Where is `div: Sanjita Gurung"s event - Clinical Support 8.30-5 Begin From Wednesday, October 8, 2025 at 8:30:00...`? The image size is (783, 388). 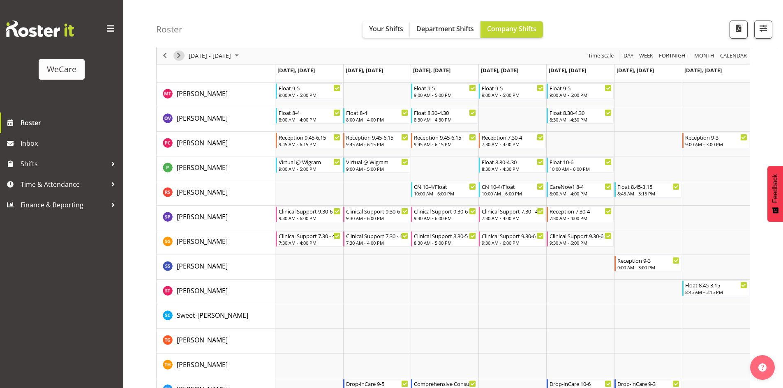
div: Sanjita Gurung"s event - Clinical Support 8.30-5 Begin From Wednesday, October 8, 2025 at 8:30:00... is located at coordinates (444, 239).